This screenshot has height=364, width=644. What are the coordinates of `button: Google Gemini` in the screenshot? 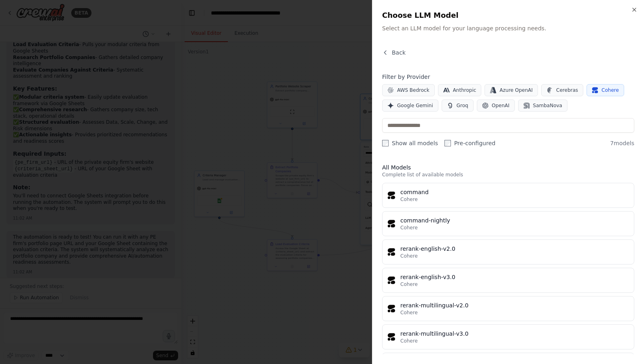 It's located at (410, 105).